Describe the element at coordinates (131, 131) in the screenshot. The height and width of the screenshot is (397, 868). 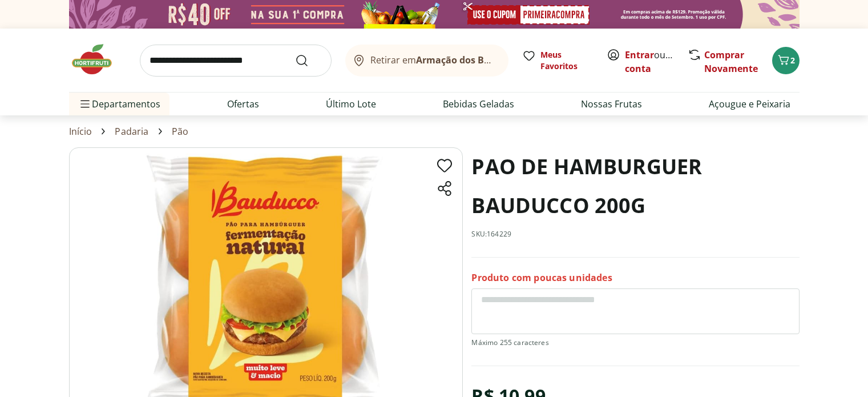
I see `a: Padaria` at that location.